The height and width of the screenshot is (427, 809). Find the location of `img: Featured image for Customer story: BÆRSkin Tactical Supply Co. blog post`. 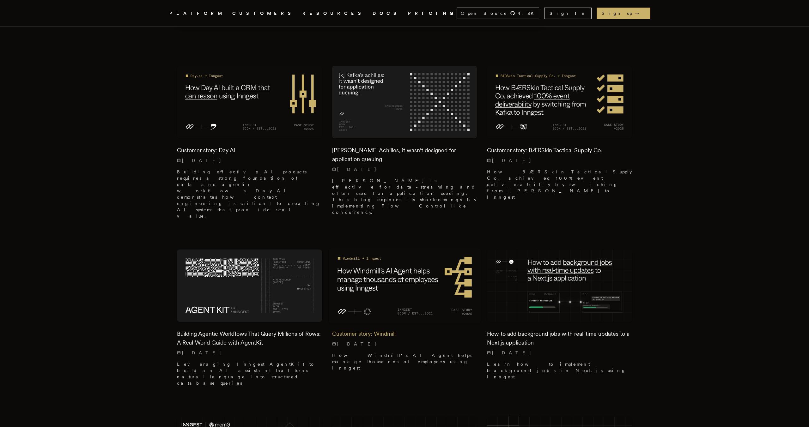

img: Featured image for Customer story: BÆRSkin Tactical Supply Co. blog post is located at coordinates (559, 102).